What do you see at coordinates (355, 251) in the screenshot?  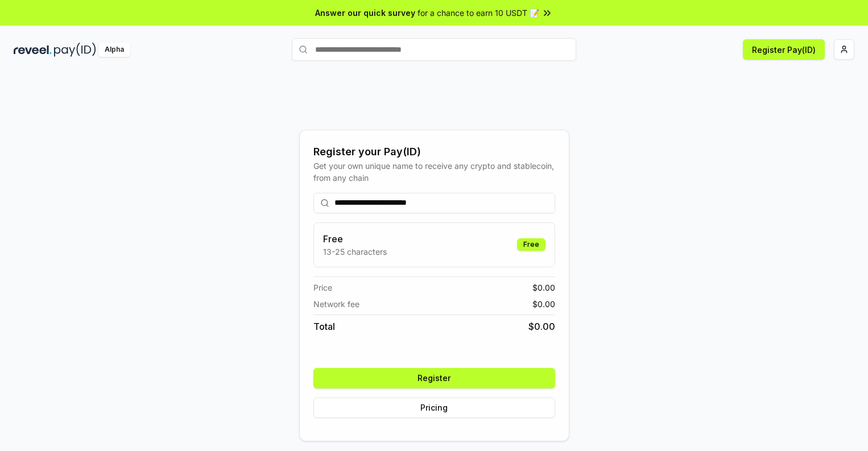 I see `p: 13-25 characters` at bounding box center [355, 251].